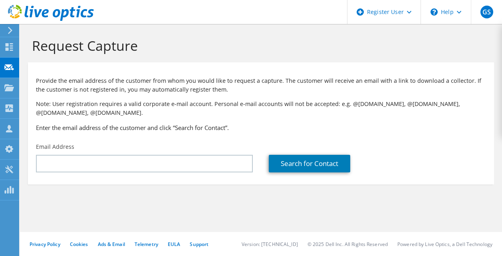 The width and height of the screenshot is (502, 256). What do you see at coordinates (259, 46) in the screenshot?
I see `h1: Request Capture` at bounding box center [259, 46].